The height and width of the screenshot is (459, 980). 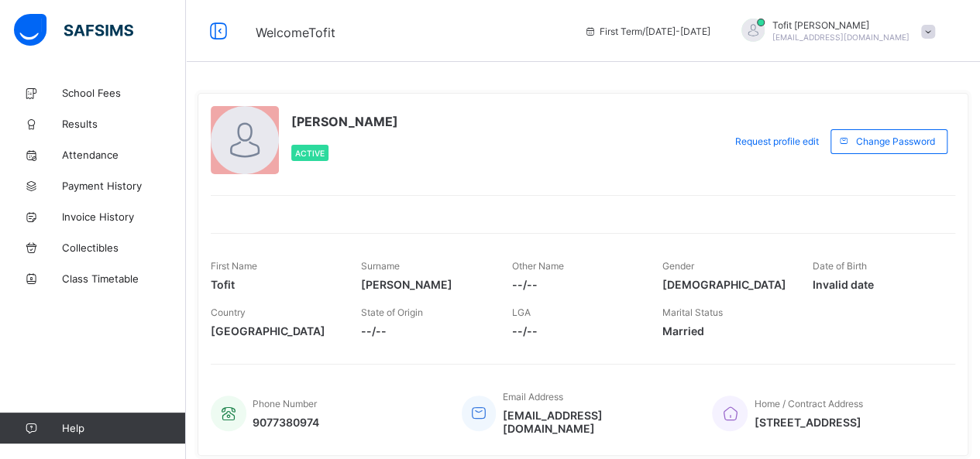 I want to click on span: Tofit, so click(x=274, y=284).